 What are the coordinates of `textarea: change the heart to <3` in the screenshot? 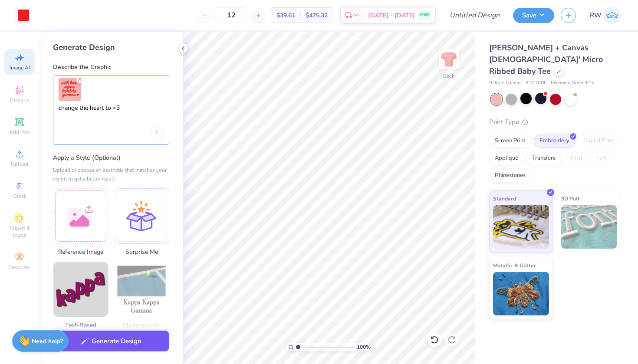 It's located at (111, 115).